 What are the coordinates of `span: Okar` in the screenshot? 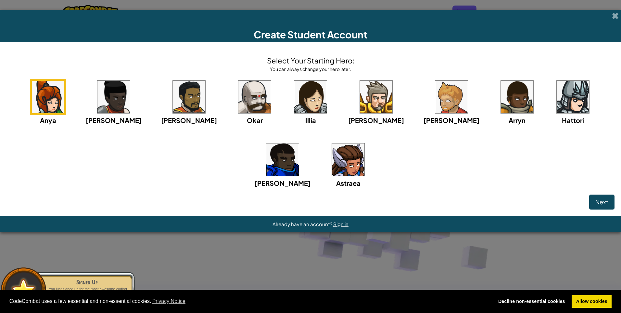 It's located at (255, 120).